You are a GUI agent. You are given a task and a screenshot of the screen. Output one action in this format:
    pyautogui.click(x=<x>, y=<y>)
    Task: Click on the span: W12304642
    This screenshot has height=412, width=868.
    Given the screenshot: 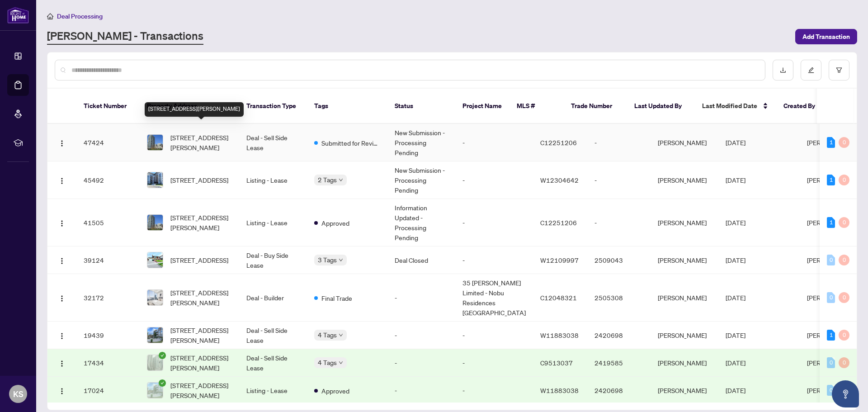 What is the action you would take?
    pyautogui.click(x=559, y=180)
    